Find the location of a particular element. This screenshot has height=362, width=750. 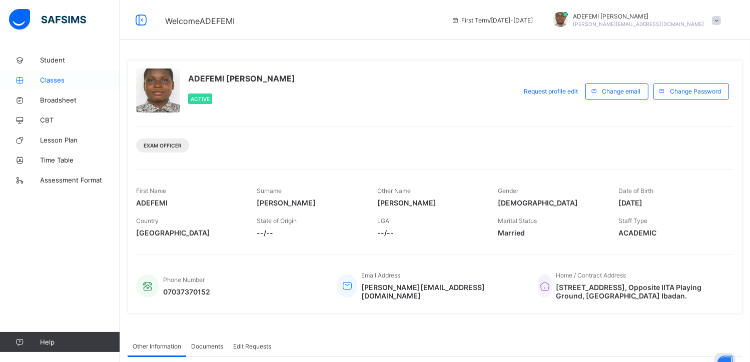

span: Home / Contract Address is located at coordinates (591, 275).